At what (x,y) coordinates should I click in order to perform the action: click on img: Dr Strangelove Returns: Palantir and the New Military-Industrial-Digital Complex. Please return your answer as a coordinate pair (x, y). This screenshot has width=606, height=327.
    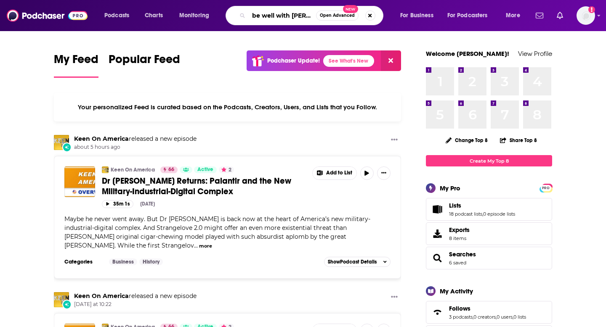
    Looking at the image, I should click on (80, 182).